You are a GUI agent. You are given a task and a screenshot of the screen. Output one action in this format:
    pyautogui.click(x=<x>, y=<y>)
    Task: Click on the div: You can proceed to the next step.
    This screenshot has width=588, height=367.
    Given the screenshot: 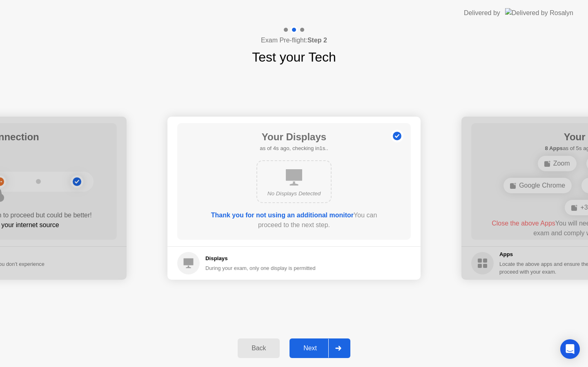 What is the action you would take?
    pyautogui.click(x=294, y=220)
    